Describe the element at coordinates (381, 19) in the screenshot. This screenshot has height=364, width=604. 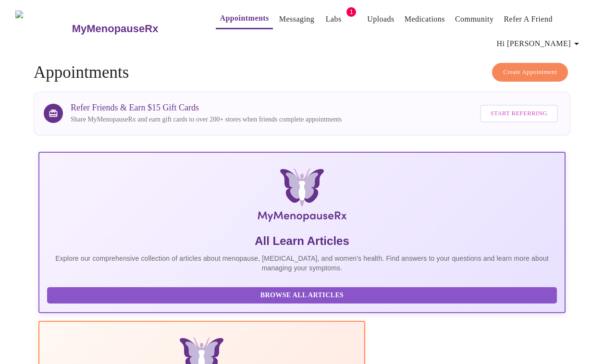
I see `a: Uploads` at that location.